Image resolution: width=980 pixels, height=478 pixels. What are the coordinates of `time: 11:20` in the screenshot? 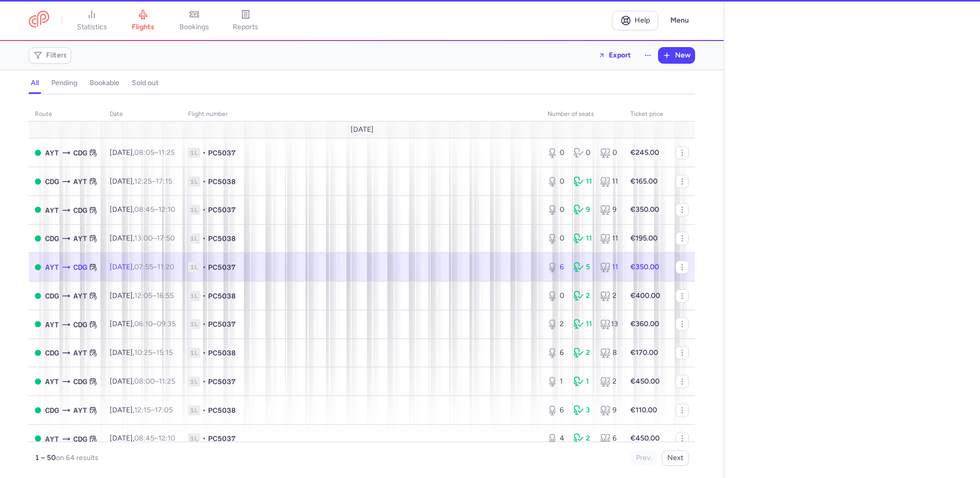 It's located at (165, 267).